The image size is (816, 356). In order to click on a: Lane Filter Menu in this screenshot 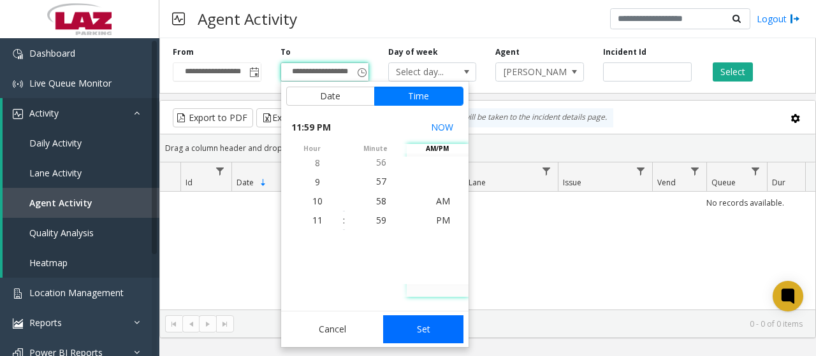, I will do `click(546, 171)`.